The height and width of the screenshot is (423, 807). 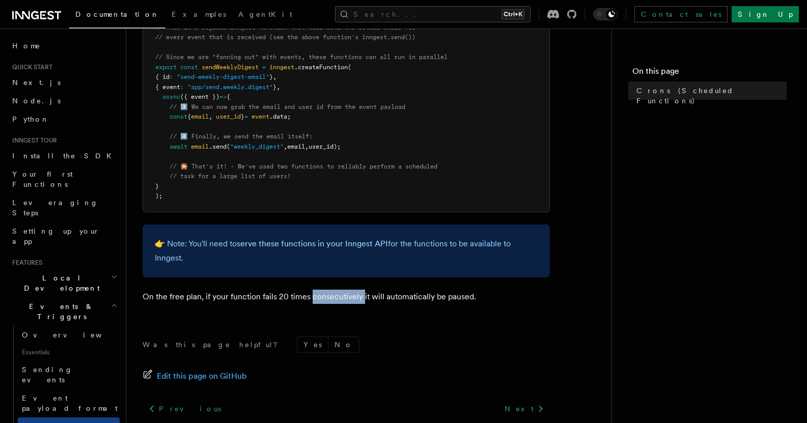 What do you see at coordinates (213, 345) in the screenshot?
I see `p: Was this page helpful?` at bounding box center [213, 345].